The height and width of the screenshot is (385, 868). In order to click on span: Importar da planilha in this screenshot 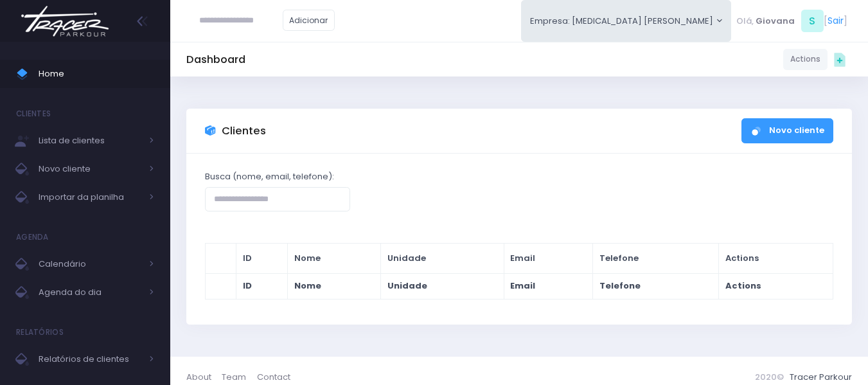, I will do `click(90, 197)`.